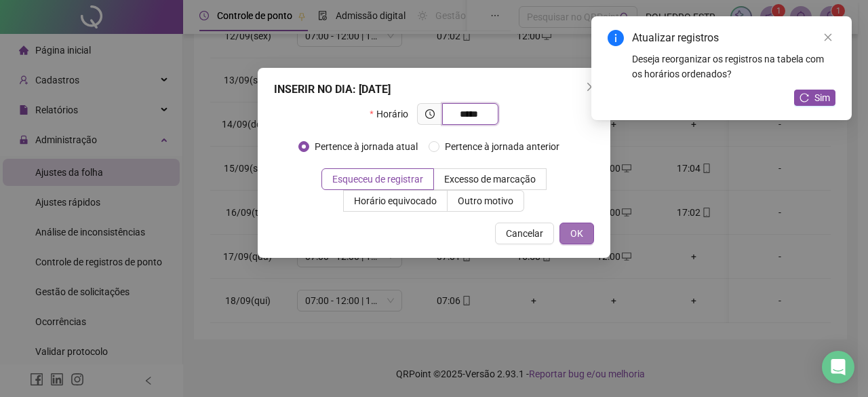 This screenshot has height=397, width=868. Describe the element at coordinates (828, 38) in the screenshot. I see `a: Close` at that location.